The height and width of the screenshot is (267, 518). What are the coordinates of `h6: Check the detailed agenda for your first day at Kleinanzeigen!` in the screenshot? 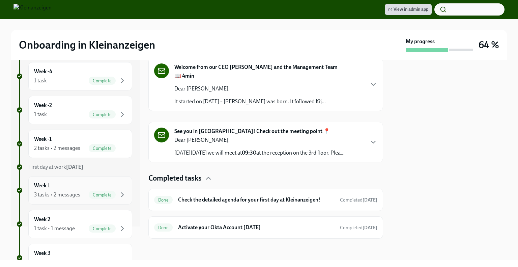 It's located at (256, 199).